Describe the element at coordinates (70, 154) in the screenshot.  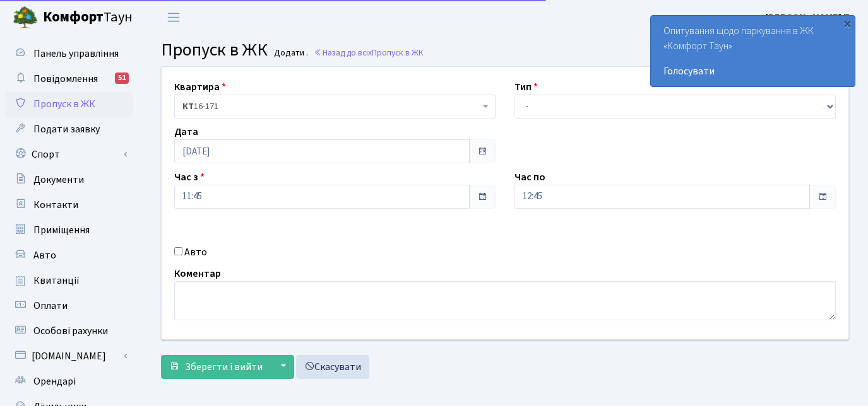
I see `a: Спорт` at that location.